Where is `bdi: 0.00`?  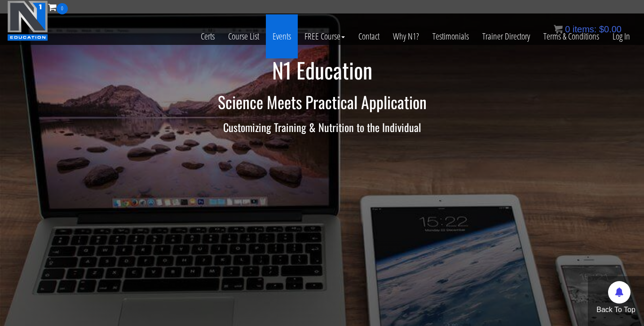 bdi: 0.00 is located at coordinates (610, 29).